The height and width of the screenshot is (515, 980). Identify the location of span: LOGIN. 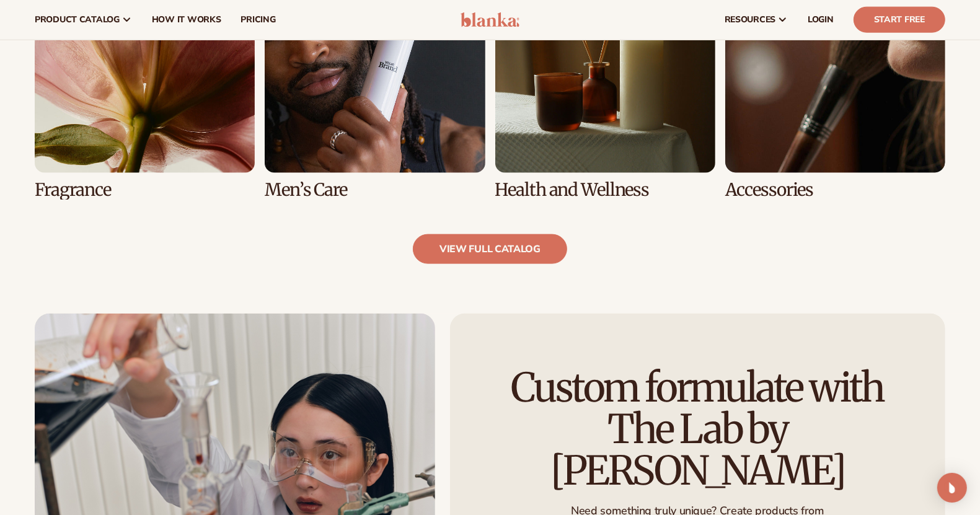
(820, 20).